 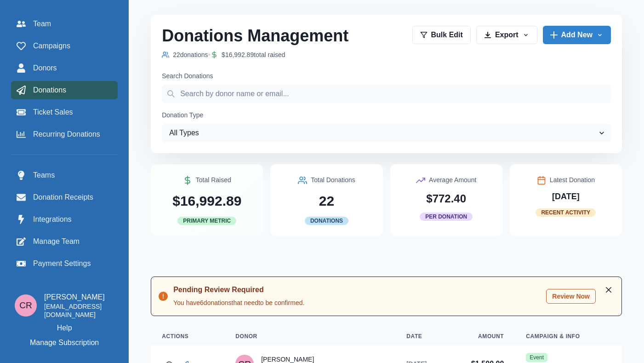 What do you see at coordinates (327, 200) in the screenshot?
I see `p: 22` at bounding box center [327, 200].